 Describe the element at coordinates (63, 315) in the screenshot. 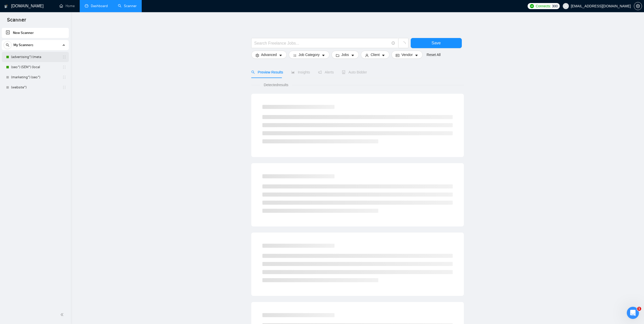

I see `span: double-left` at that location.